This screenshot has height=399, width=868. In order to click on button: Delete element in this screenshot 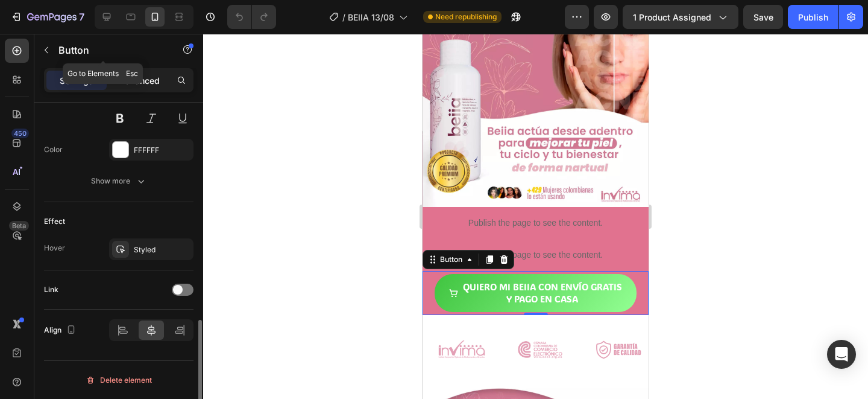, I will do `click(119, 380)`.